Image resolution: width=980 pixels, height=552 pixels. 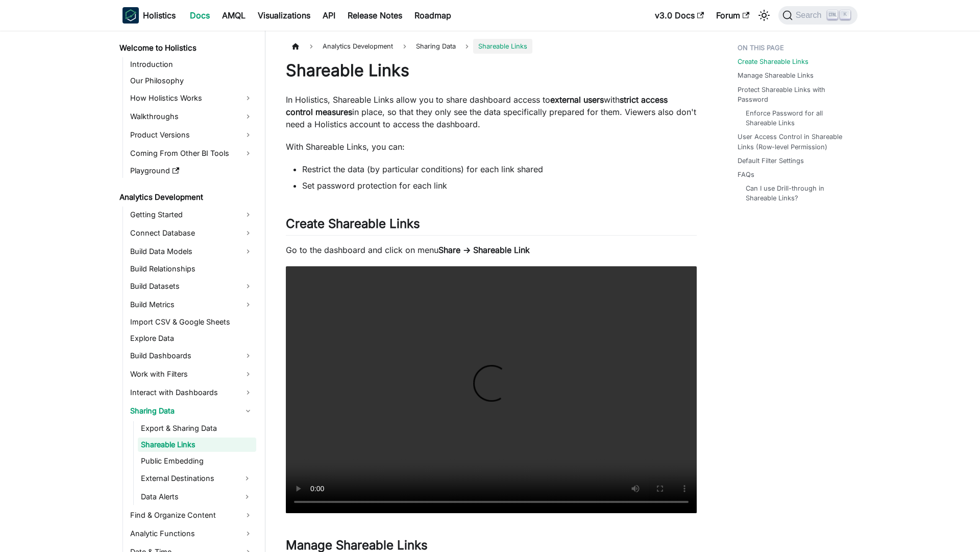 What do you see at coordinates (810, 15) in the screenshot?
I see `span: Search` at bounding box center [810, 15].